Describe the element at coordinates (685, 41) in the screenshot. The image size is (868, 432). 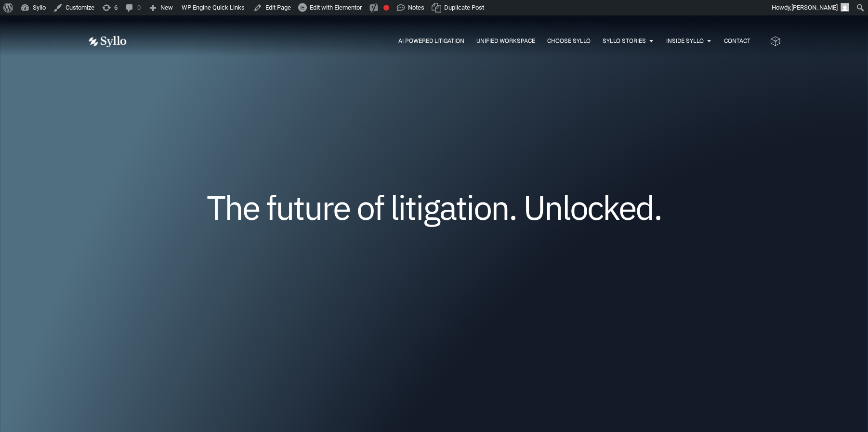
I see `span: Inside Syllo` at that location.